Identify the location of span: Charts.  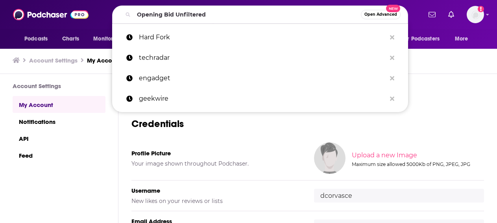
(70, 39).